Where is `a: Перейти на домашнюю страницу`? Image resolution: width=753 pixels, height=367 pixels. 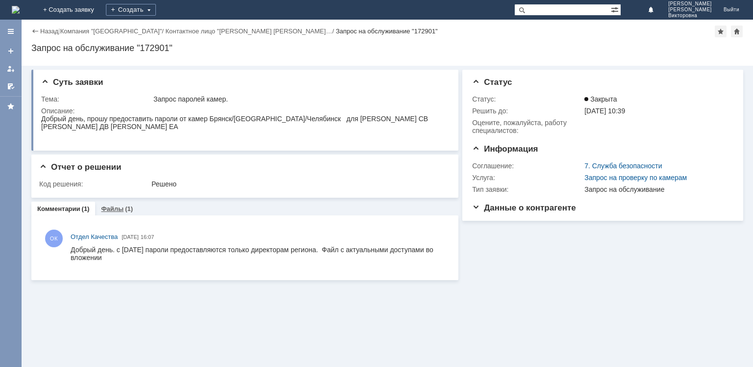 a: Перейти на домашнюю страницу is located at coordinates (16, 10).